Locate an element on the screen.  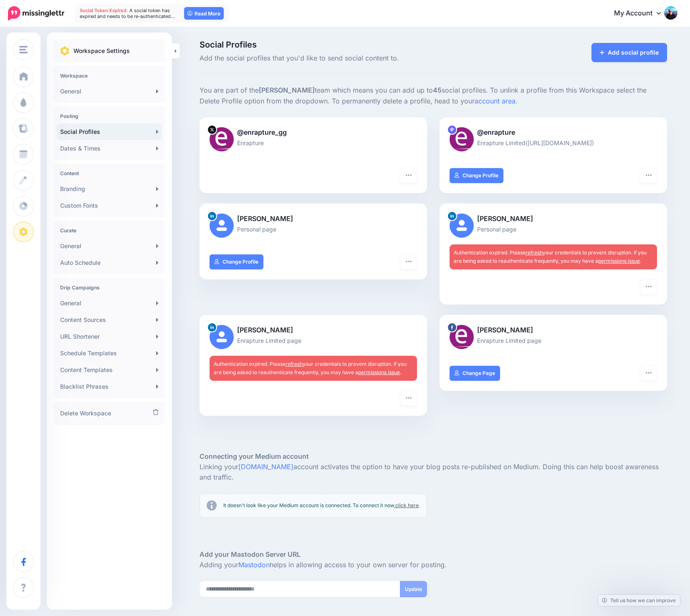
a: account area is located at coordinates (495, 101).